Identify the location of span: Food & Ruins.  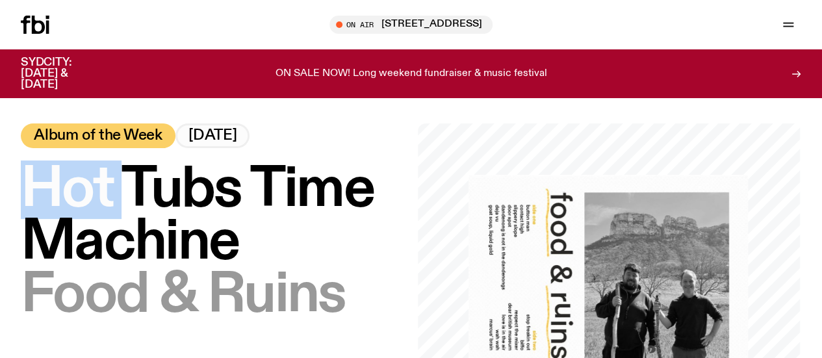
(183, 295).